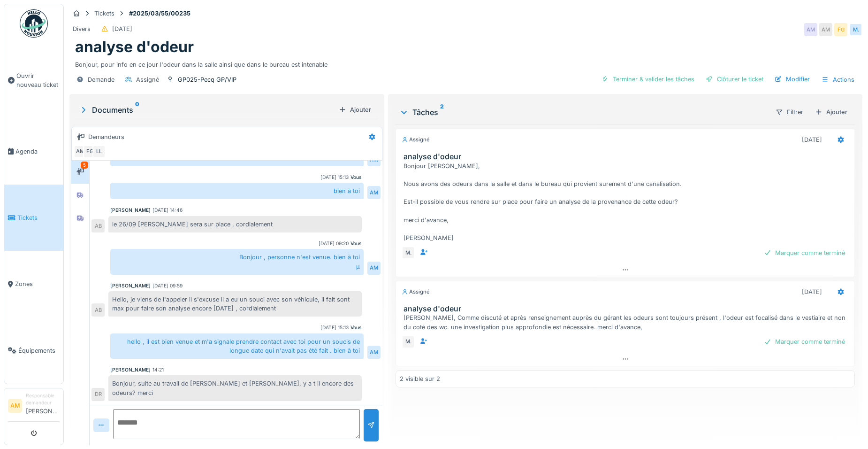 This screenshot has width=868, height=449. What do you see at coordinates (15, 406) in the screenshot?
I see `li: AM` at bounding box center [15, 406].